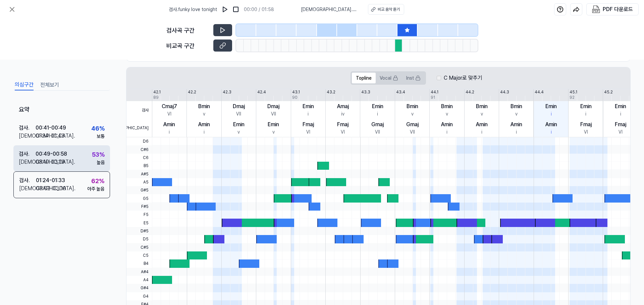 The image size is (644, 305). What do you see at coordinates (169, 107) in the screenshot?
I see `div: Cmaj7` at bounding box center [169, 107].